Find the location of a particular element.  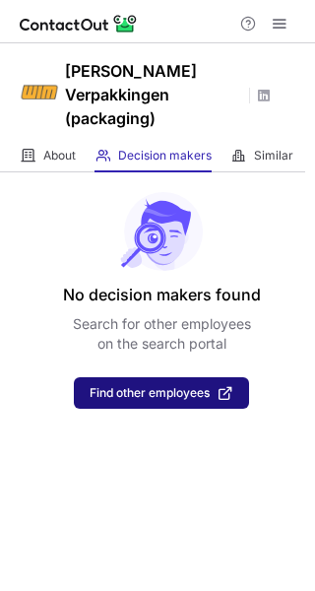

span: Decision makers is located at coordinates (165, 156).